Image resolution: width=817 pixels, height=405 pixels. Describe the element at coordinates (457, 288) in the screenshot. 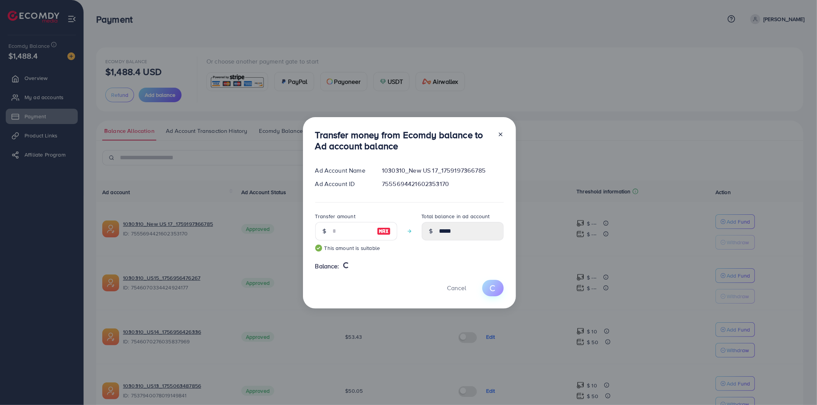

I see `button: Cancel` at that location.